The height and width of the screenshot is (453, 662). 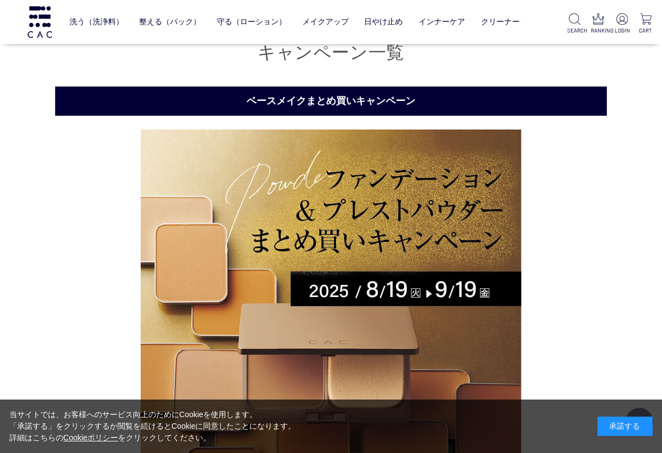 I want to click on a: 日やけ止め, so click(x=383, y=22).